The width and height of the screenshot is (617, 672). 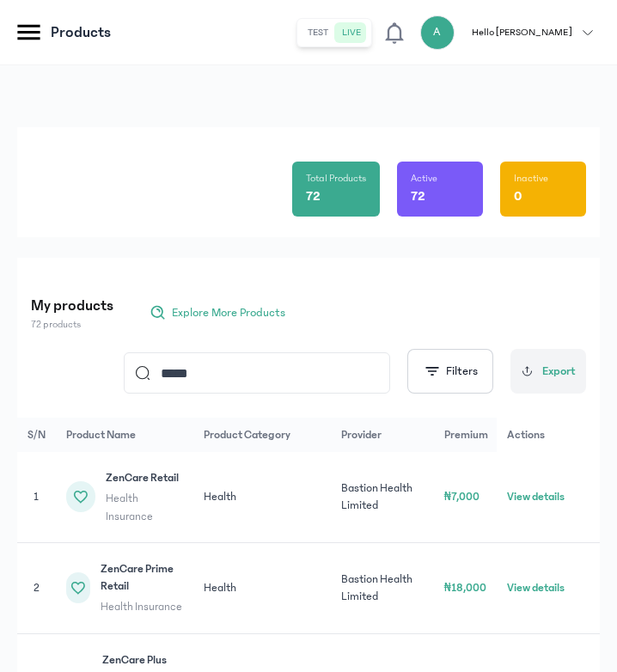 What do you see at coordinates (36, 496) in the screenshot?
I see `span: 1` at bounding box center [36, 496].